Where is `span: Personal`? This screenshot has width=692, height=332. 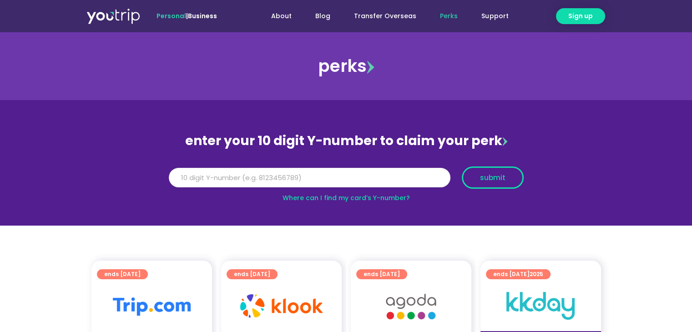 span: Personal is located at coordinates (171, 16).